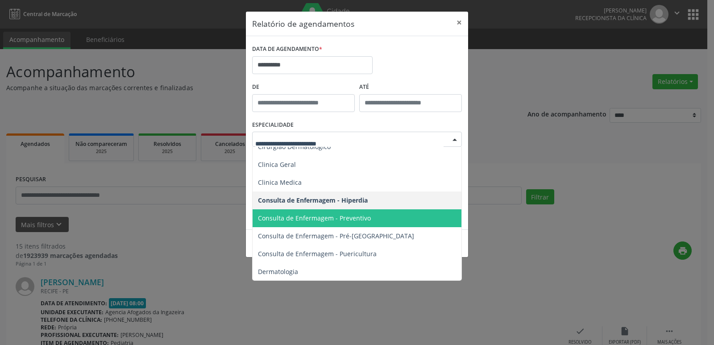 The width and height of the screenshot is (714, 345). What do you see at coordinates (280, 182) in the screenshot?
I see `span: Clinica Medica` at bounding box center [280, 182].